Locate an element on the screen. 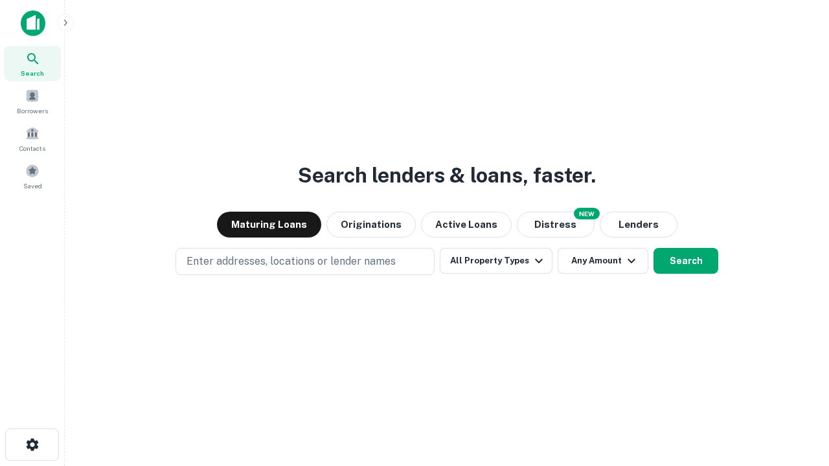 Image resolution: width=829 pixels, height=466 pixels. div: Borrowers is located at coordinates (32, 101).